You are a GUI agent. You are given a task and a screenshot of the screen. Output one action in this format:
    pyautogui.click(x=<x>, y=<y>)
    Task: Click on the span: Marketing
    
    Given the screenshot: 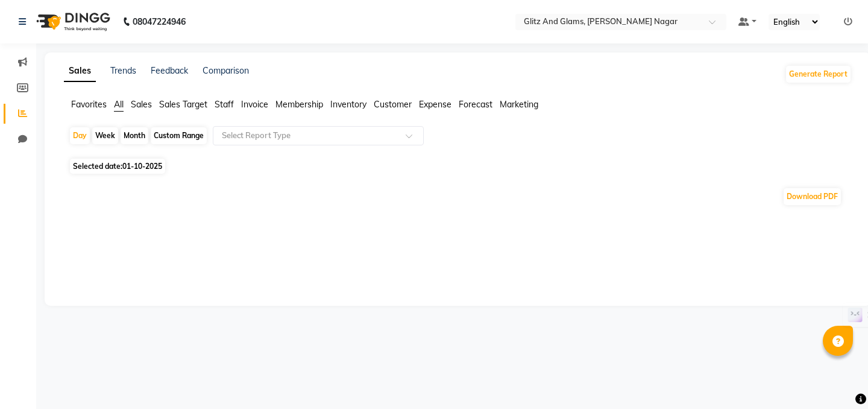 What is the action you would take?
    pyautogui.click(x=519, y=104)
    